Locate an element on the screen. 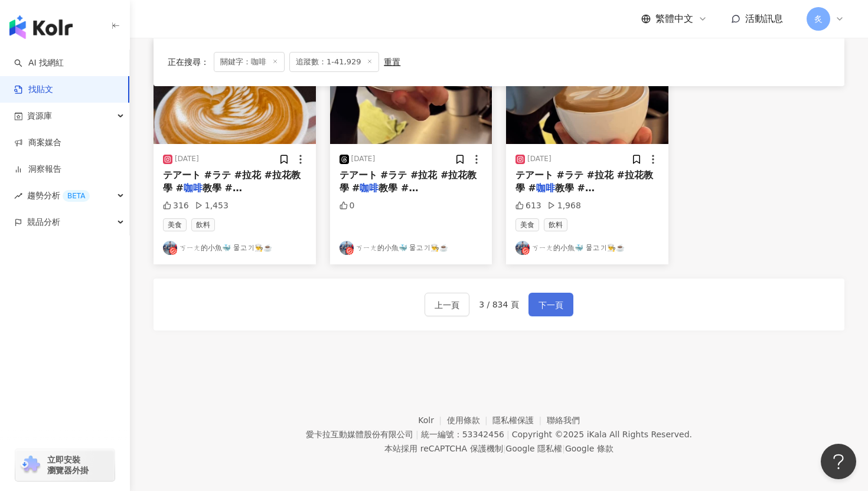 This screenshot has height=491, width=868. span: 炙 is located at coordinates (818, 19).